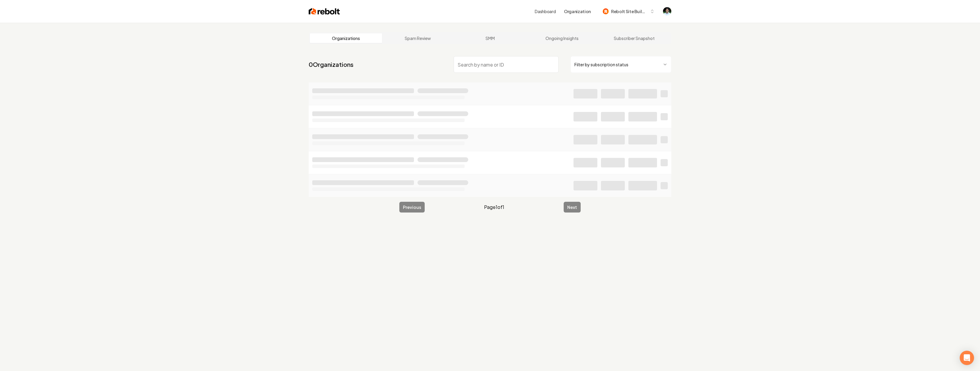 This screenshot has height=371, width=980. What do you see at coordinates (506, 64) in the screenshot?
I see `input: Search by name or ID` at bounding box center [506, 64].